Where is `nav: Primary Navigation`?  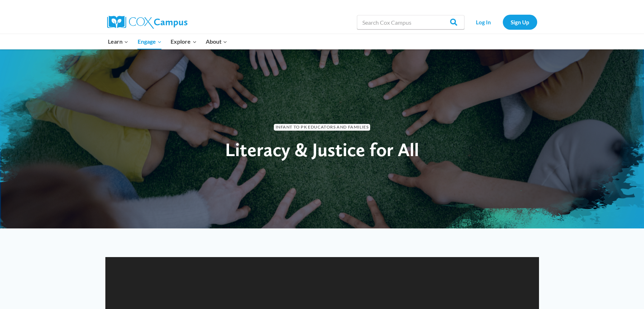 nav: Primary Navigation is located at coordinates (167, 42).